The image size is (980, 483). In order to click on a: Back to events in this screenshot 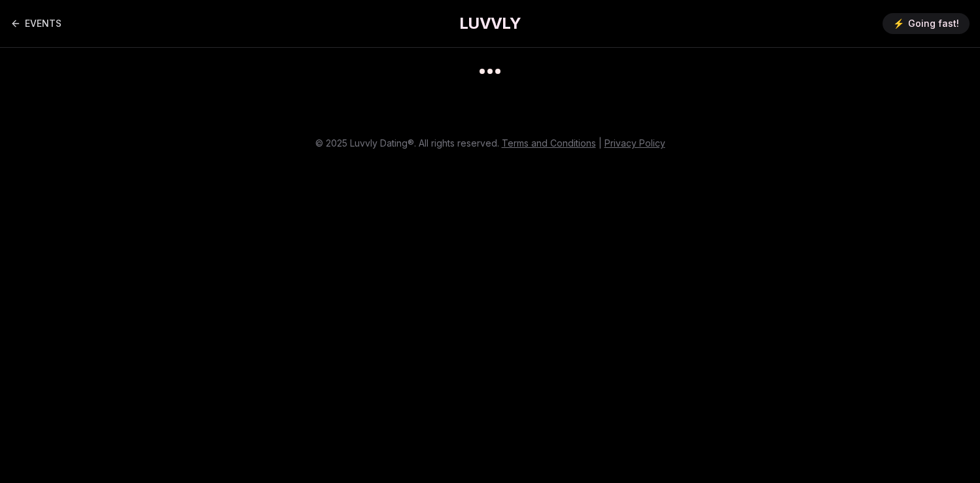, I will do `click(36, 24)`.